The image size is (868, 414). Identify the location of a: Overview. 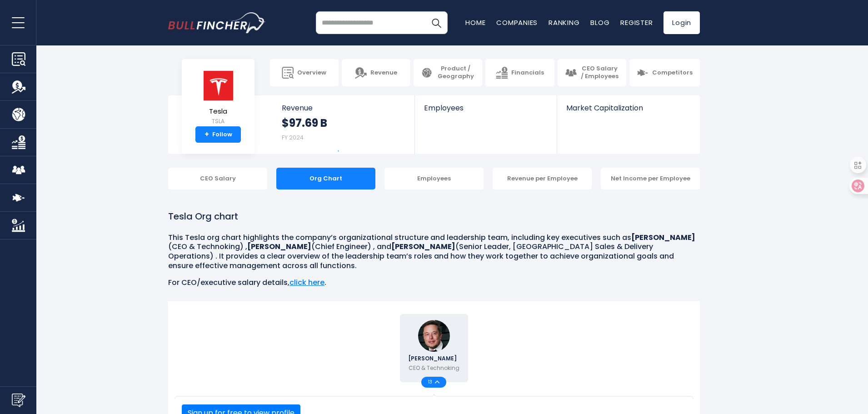
(304, 73).